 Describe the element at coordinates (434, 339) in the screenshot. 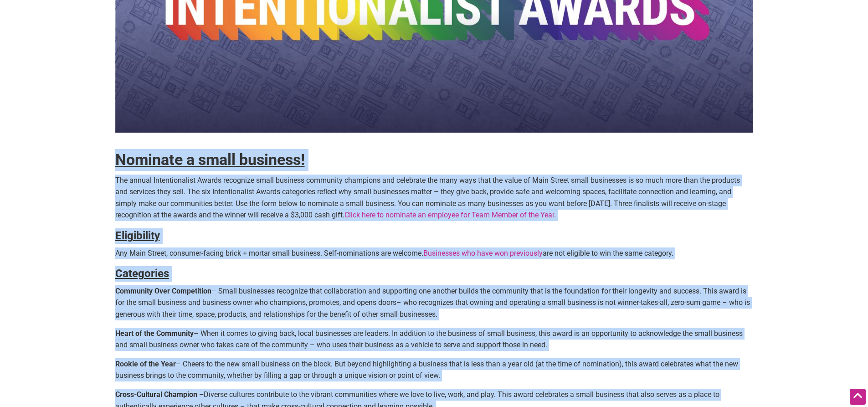

I see `p: – When it comes to giving back, local businesses are leaders. In addition to the business of smal...` at that location.